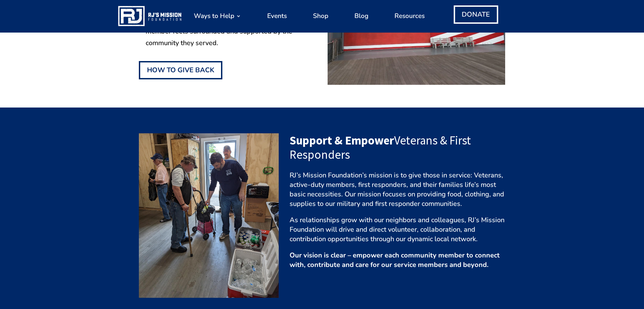  What do you see at coordinates (4, 69) in the screenshot?
I see `input: Active or Former Military` at bounding box center [4, 69].